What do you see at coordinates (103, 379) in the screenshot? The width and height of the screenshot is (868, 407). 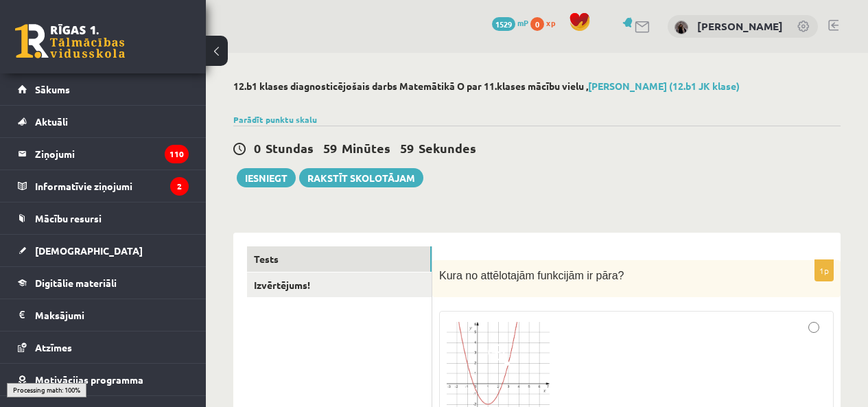 I see `a: Motivācijas programma` at bounding box center [103, 379].